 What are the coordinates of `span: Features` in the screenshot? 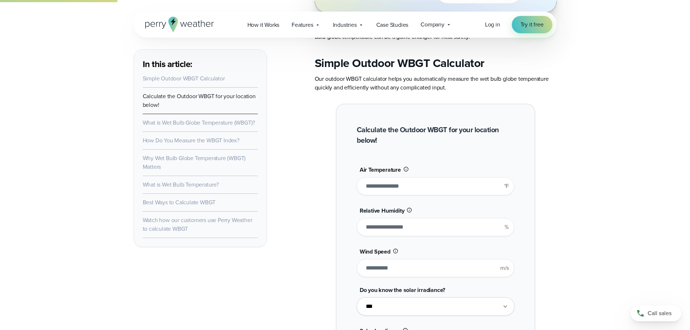 It's located at (302, 25).